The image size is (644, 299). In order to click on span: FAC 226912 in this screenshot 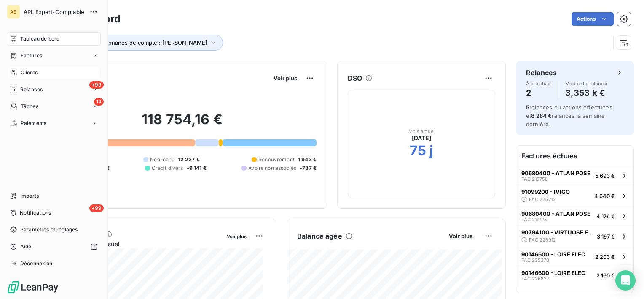, I will do `click(542, 239)`.